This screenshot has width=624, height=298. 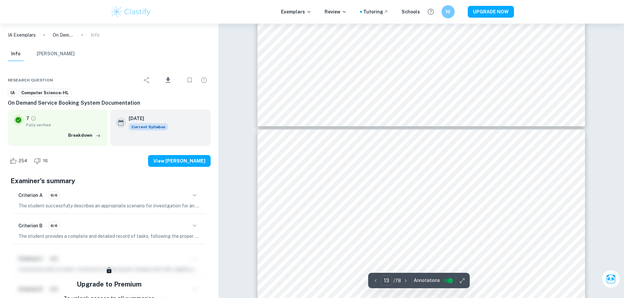 I want to click on p: Review, so click(x=336, y=12).